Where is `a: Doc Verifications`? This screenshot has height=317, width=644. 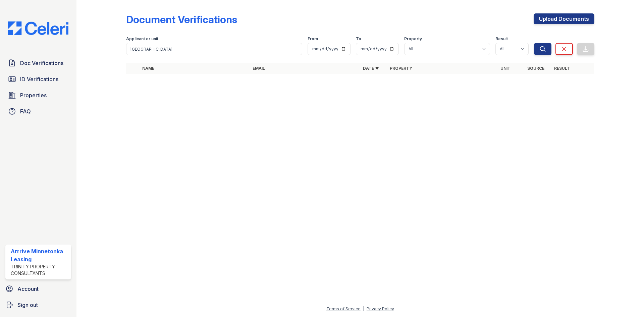
a: Doc Verifications is located at coordinates (38, 63).